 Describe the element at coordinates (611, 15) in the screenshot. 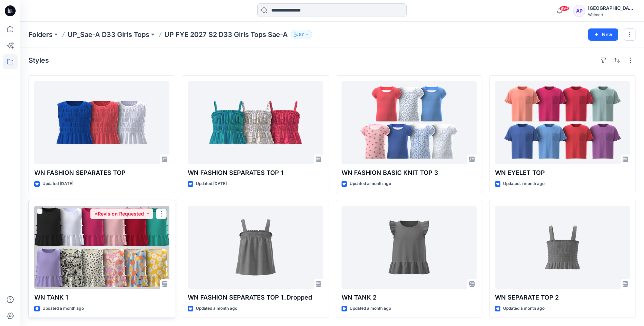

I see `div: Walmart` at that location.